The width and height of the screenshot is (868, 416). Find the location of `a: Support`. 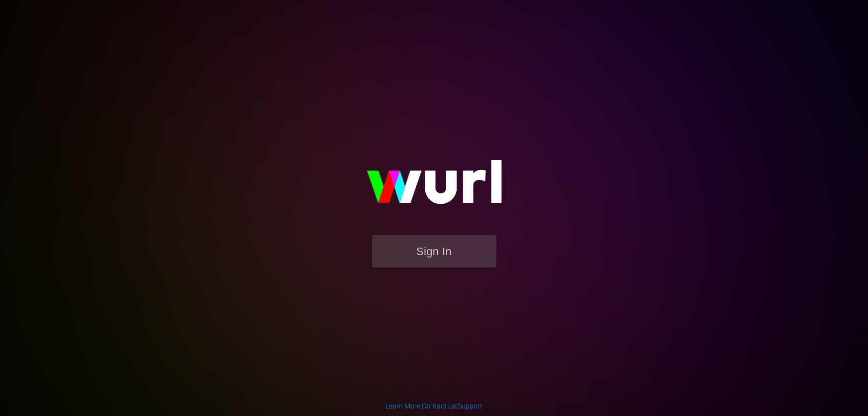

a: Support is located at coordinates (470, 406).